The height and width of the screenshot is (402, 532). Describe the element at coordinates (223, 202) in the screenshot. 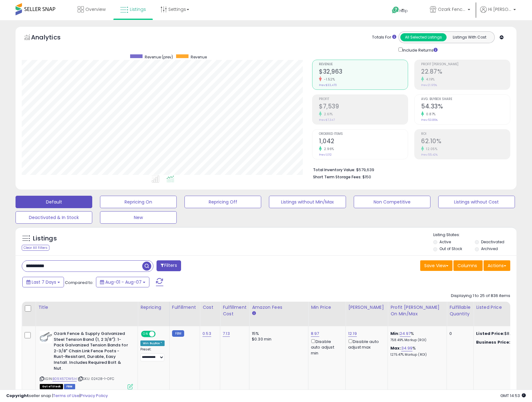

I see `button: Repricing Off` at that location.